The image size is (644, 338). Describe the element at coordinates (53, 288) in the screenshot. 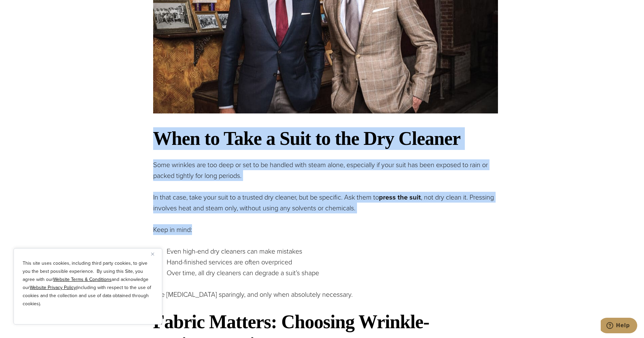

I see `a: Website Privacy Policy` at that location.